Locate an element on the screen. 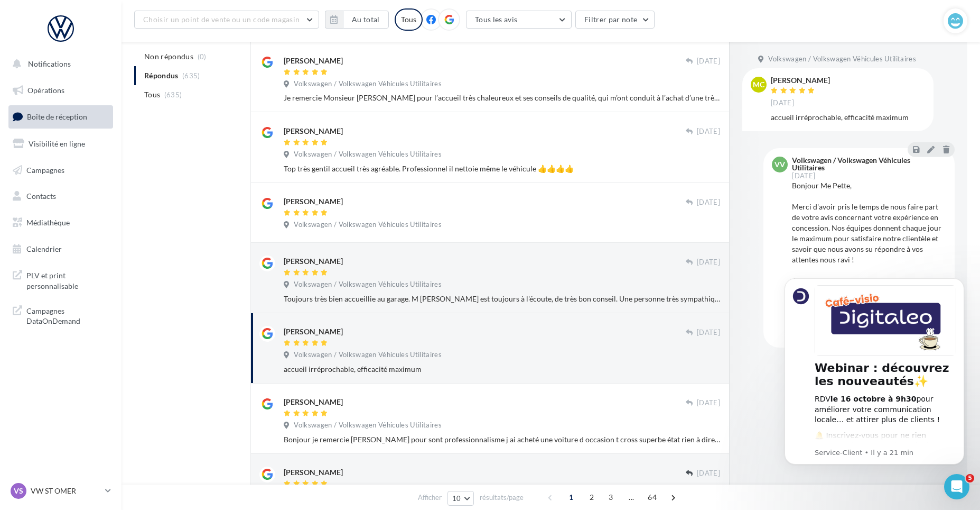  a: Boîte de réception is located at coordinates (61, 116).